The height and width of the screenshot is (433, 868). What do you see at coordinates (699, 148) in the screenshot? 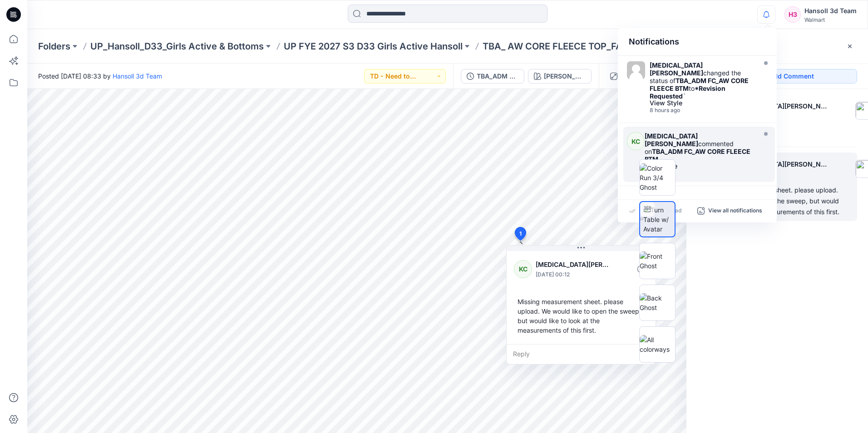
I see `div: commented on` at bounding box center [699, 148].